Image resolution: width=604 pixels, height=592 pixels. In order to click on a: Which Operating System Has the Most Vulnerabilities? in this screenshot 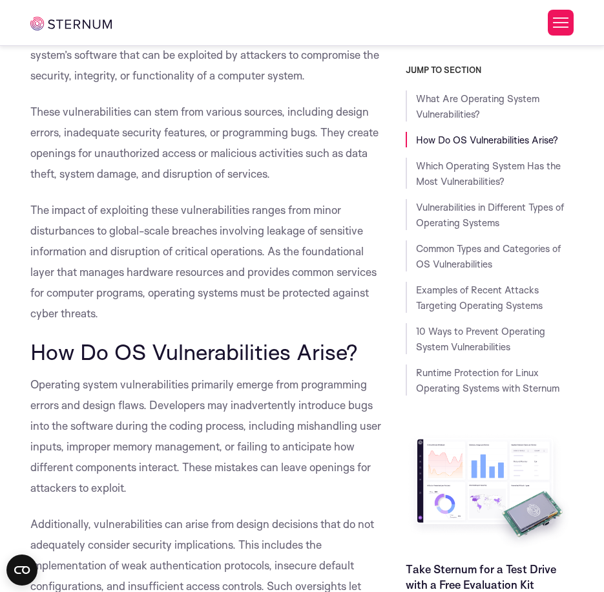, I will do `click(488, 173)`.